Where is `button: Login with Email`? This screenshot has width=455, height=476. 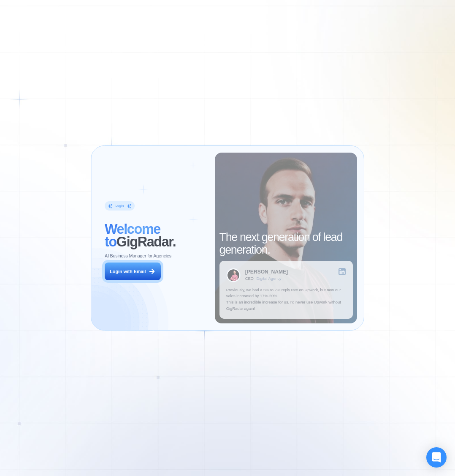 button: Login with Email is located at coordinates (132, 271).